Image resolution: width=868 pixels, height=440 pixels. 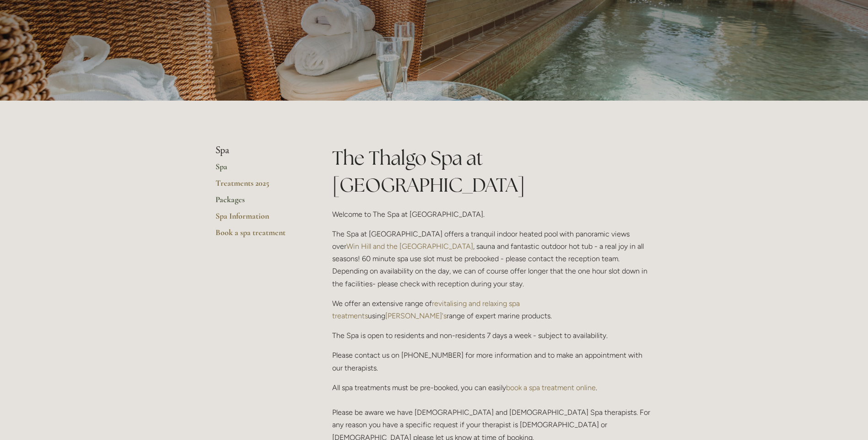 I want to click on li: Spa, so click(x=259, y=150).